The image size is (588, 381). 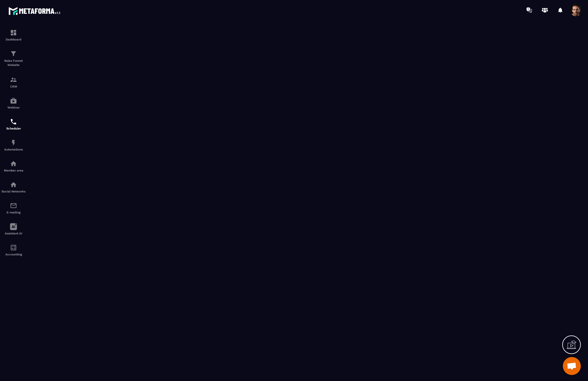 What do you see at coordinates (13, 59) in the screenshot?
I see `a: formationformationSales Funnel Website` at bounding box center [13, 59].